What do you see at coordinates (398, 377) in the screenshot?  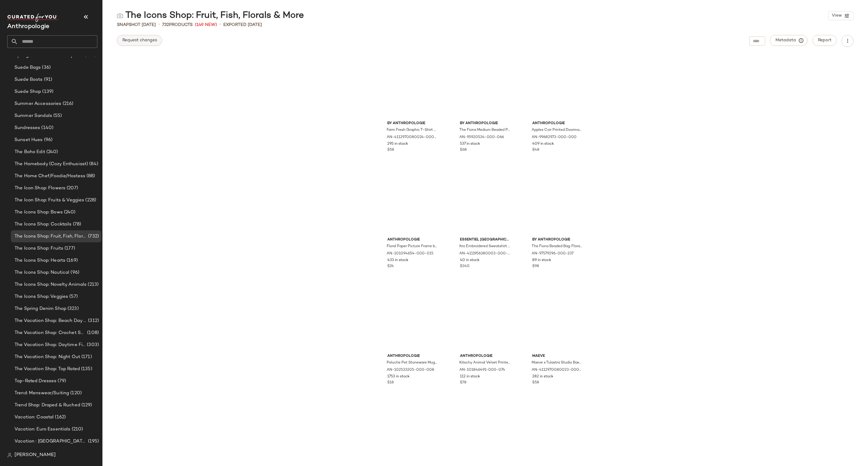 I see `span: 1753 in stock` at bounding box center [398, 377].